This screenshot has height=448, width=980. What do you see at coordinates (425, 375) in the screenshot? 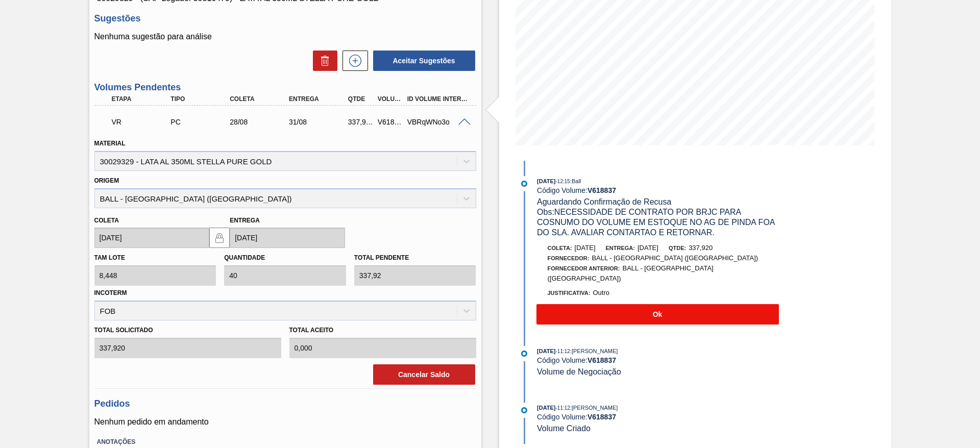
I see `button: Cancelar Saldo` at bounding box center [425, 375].